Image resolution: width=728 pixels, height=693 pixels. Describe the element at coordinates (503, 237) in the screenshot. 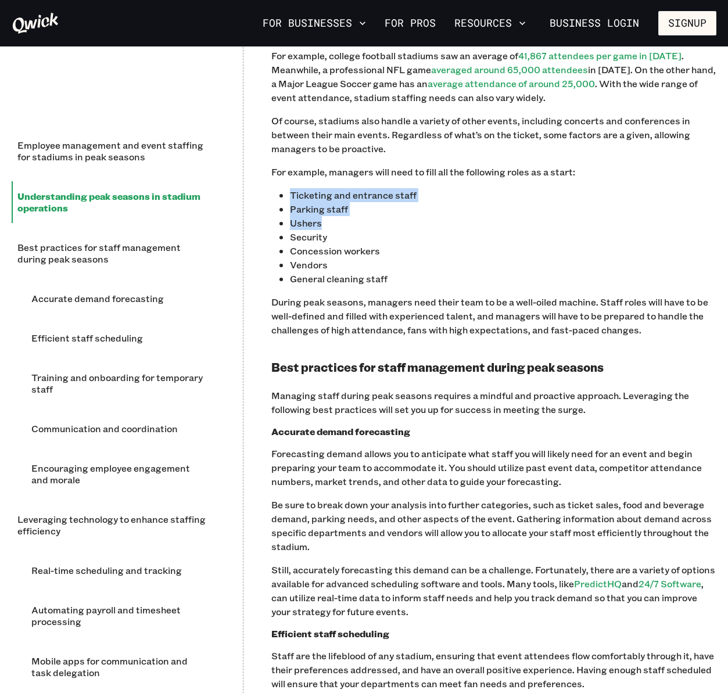

I see `p: Security` at that location.